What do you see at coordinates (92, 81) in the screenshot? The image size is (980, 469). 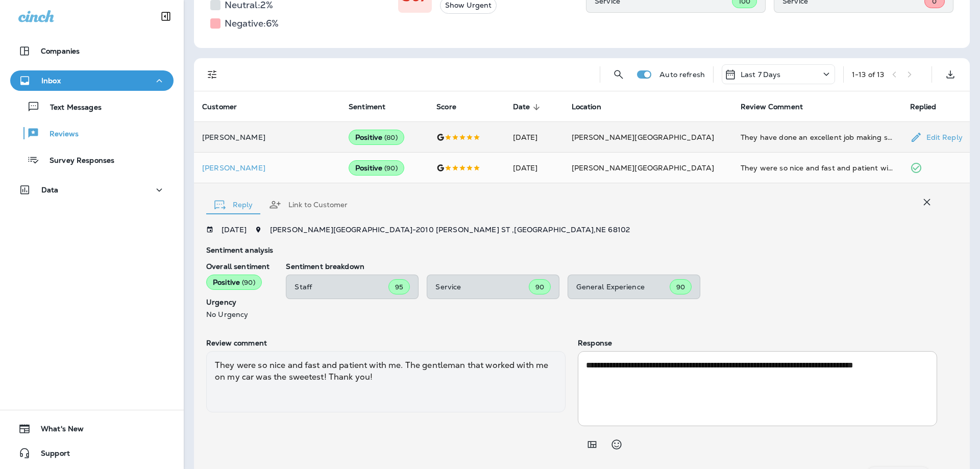 I see `button: Inbox` at bounding box center [92, 81].